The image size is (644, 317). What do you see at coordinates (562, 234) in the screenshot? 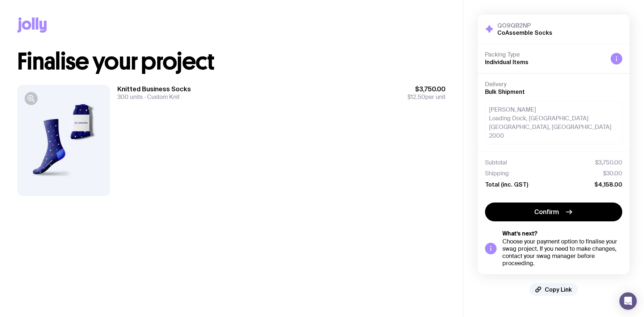
I see `h5: What’s next?` at bounding box center [562, 234].